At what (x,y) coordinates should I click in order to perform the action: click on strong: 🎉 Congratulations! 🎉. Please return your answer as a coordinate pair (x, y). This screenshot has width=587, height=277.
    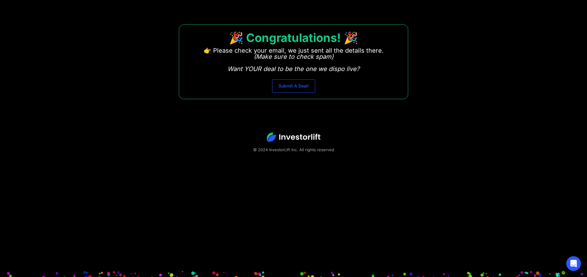
    Looking at the image, I should click on (293, 38).